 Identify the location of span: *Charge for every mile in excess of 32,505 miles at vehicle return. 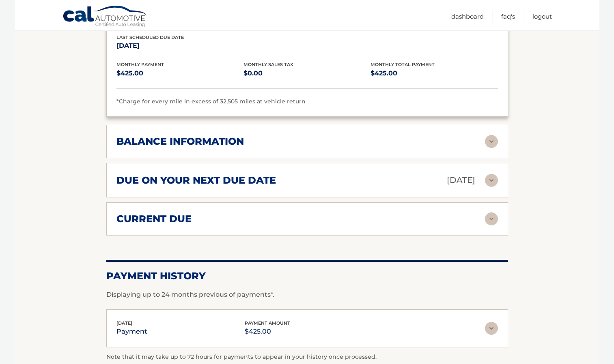
(211, 101).